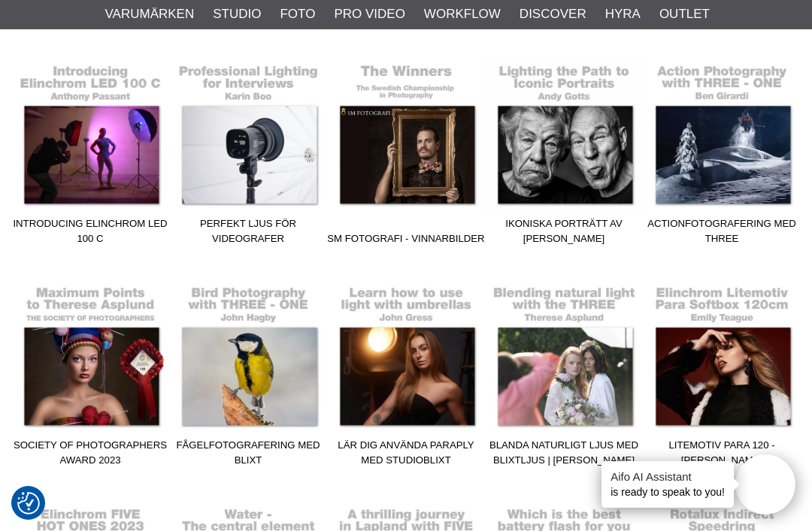 The image size is (812, 531). Describe the element at coordinates (248, 372) in the screenshot. I see `a: Fågelfotografering med blixt` at that location.